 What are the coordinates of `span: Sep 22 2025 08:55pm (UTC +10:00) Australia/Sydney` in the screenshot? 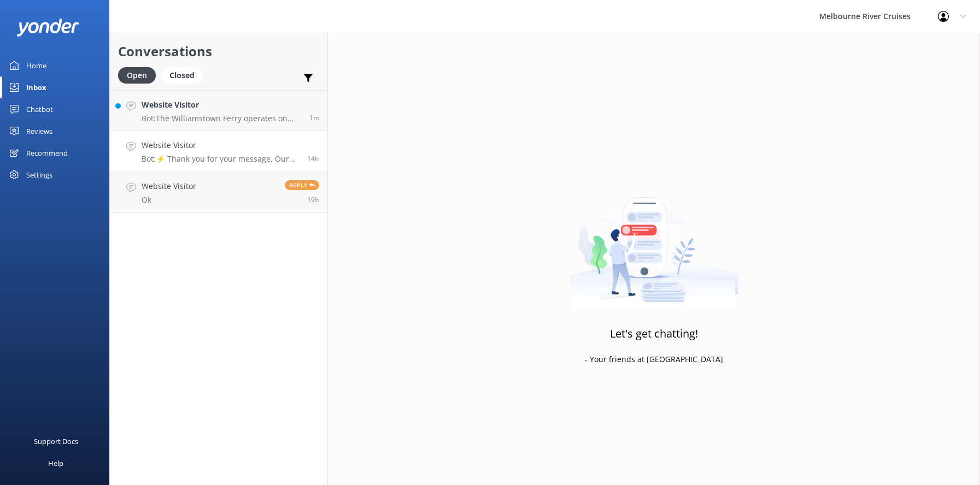 It's located at (313, 158).